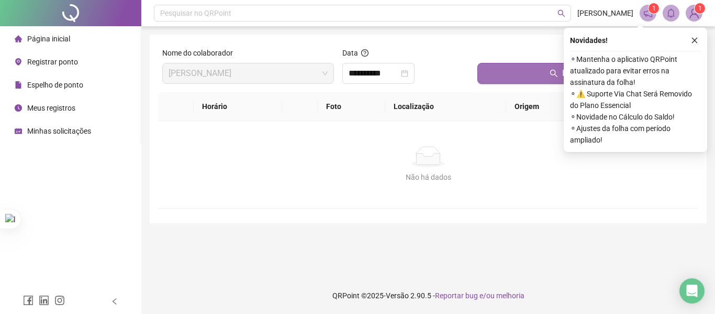  Describe the element at coordinates (18, 85) in the screenshot. I see `span: file` at that location.